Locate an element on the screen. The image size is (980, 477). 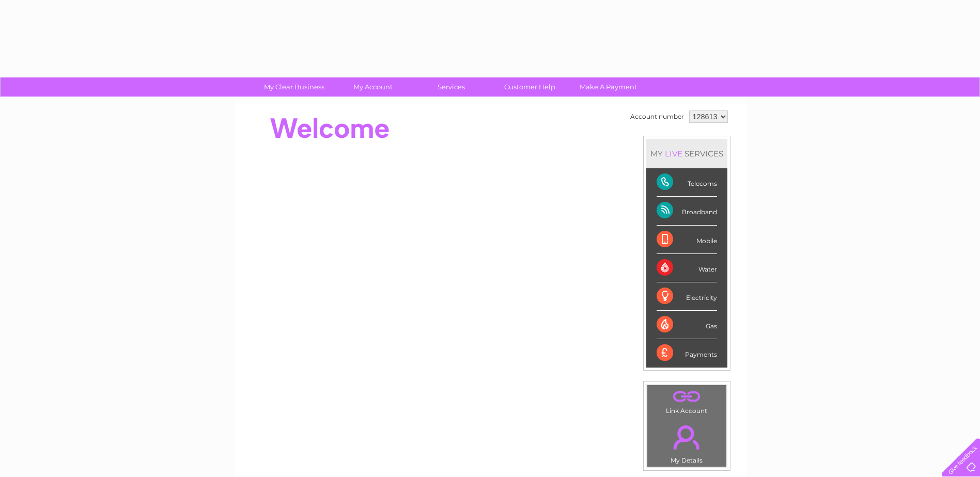
div: Water is located at coordinates (686, 268).